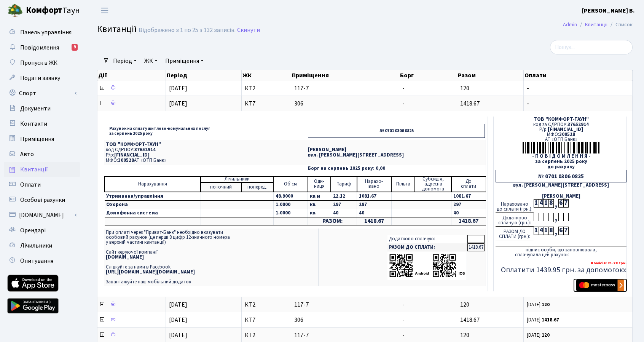 This screenshot has height=342, width=644. Describe the element at coordinates (34, 124) in the screenshot. I see `span: Контакти` at that location.